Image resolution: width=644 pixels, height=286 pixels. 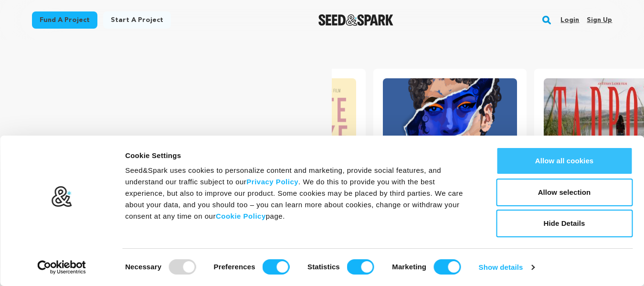 I want to click on a: Fund a project, so click(x=64, y=20).